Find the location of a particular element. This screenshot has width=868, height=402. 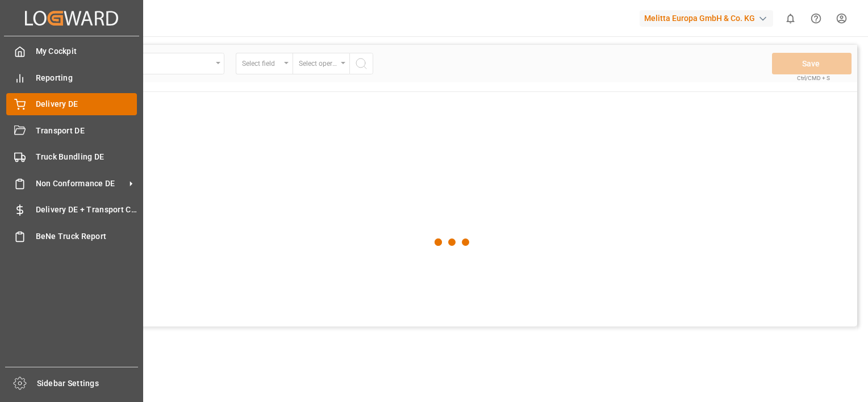

a: My Cockpit is located at coordinates (71, 51).